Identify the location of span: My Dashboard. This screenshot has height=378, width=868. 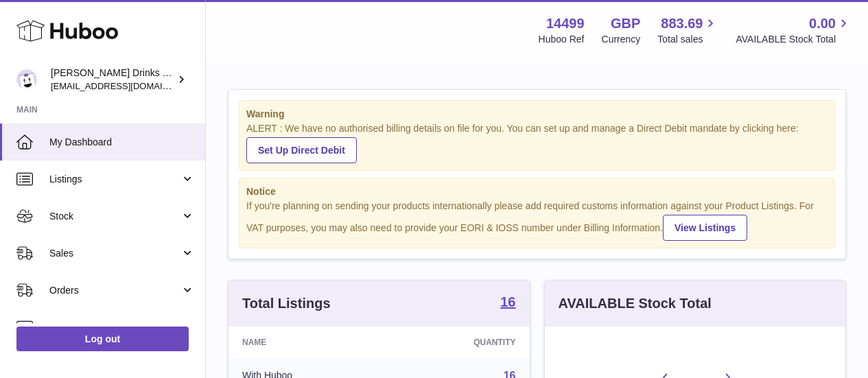
(122, 142).